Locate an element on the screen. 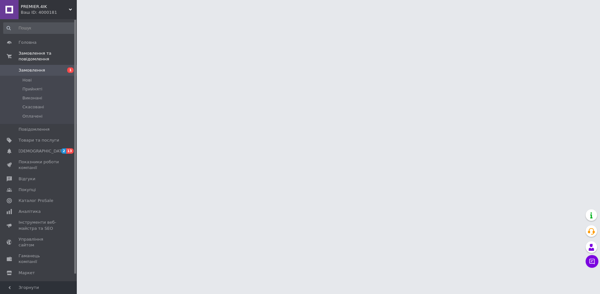 The width and height of the screenshot is (600, 294). span: 2 is located at coordinates (64, 151).